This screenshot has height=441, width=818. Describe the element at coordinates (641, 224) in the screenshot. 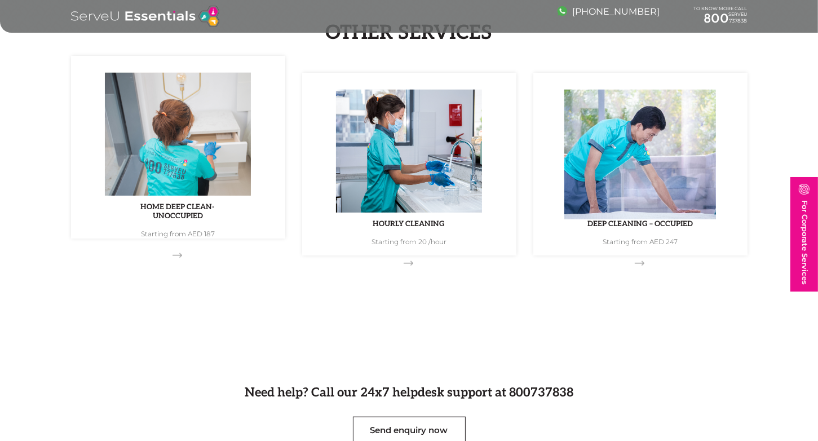

I see `h4: Deep cleaning – Occupied` at that location.